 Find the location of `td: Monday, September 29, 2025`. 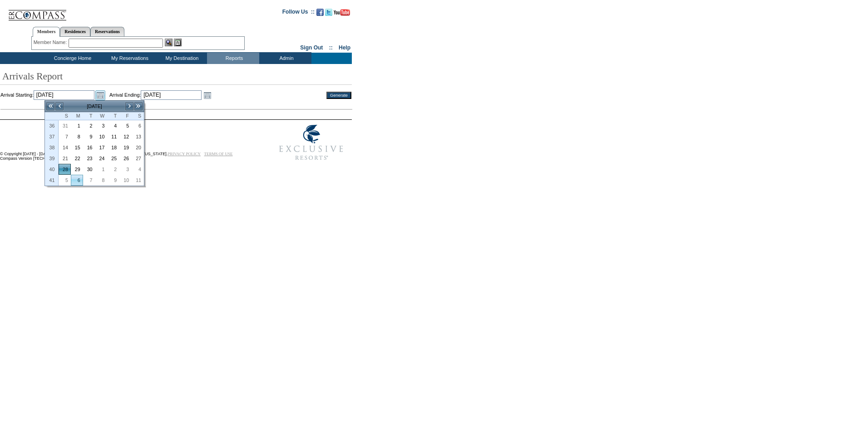

td: Monday, September 29, 2025 is located at coordinates (77, 169).